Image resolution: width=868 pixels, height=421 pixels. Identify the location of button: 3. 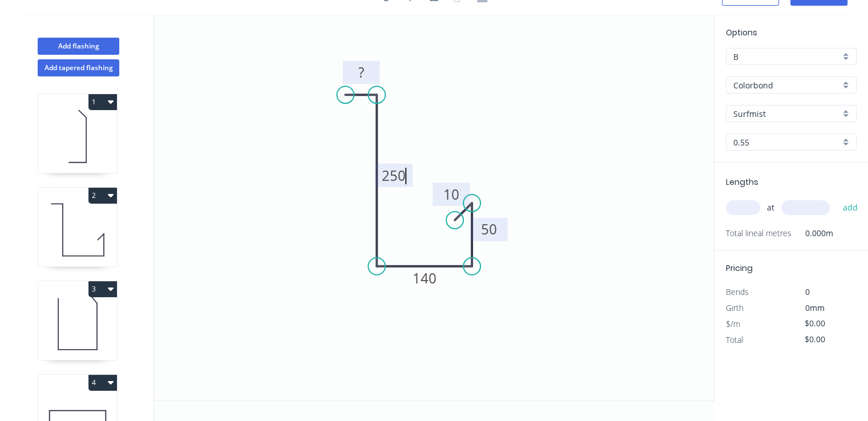
(103, 289).